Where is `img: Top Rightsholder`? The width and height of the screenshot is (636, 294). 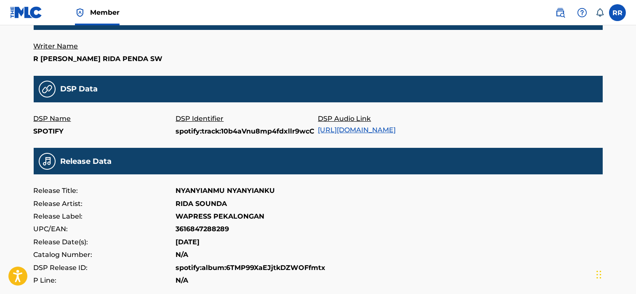
img: Top Rightsholder is located at coordinates (80, 13).